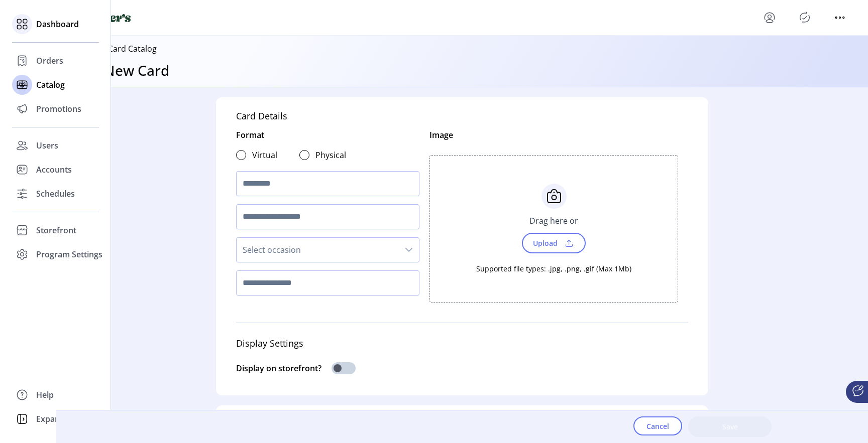  What do you see at coordinates (50, 61) in the screenshot?
I see `span: Orders` at bounding box center [50, 61].